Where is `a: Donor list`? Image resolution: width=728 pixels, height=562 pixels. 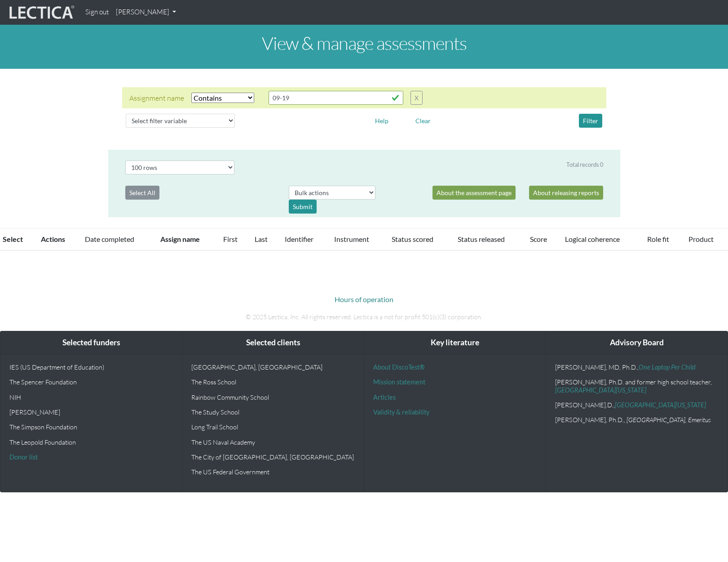 a: Donor list is located at coordinates (24, 457).